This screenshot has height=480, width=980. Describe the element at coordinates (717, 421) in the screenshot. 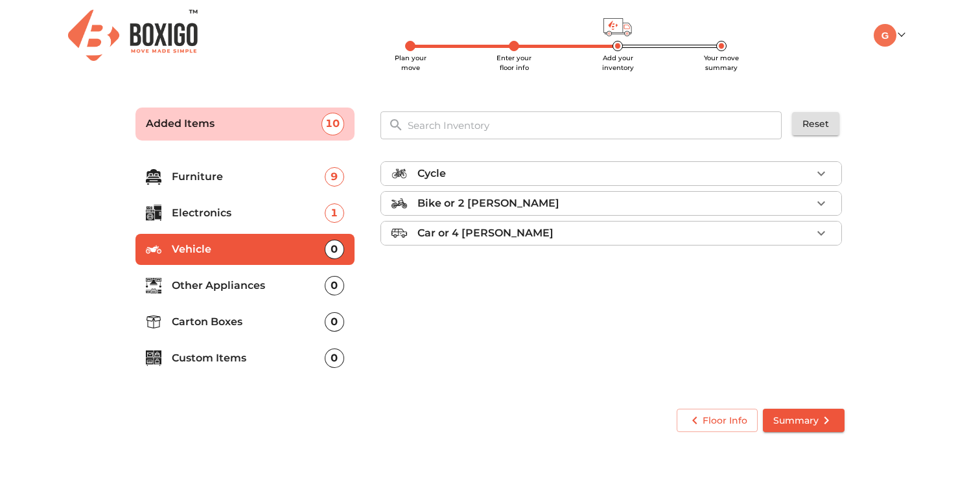

I see `button: Floor Info` at that location.